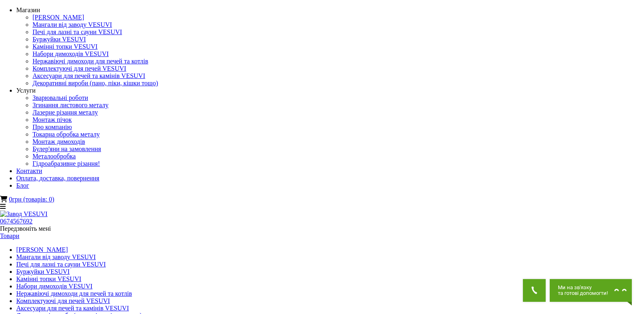  What do you see at coordinates (535, 290) in the screenshot?
I see `button: Get Call button` at bounding box center [535, 290].